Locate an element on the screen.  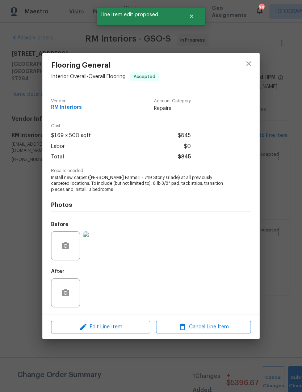
span: RM Interiors is located at coordinates (66, 107).